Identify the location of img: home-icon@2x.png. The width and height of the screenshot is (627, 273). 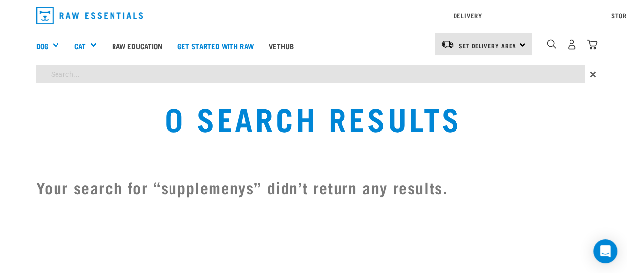
(592, 44).